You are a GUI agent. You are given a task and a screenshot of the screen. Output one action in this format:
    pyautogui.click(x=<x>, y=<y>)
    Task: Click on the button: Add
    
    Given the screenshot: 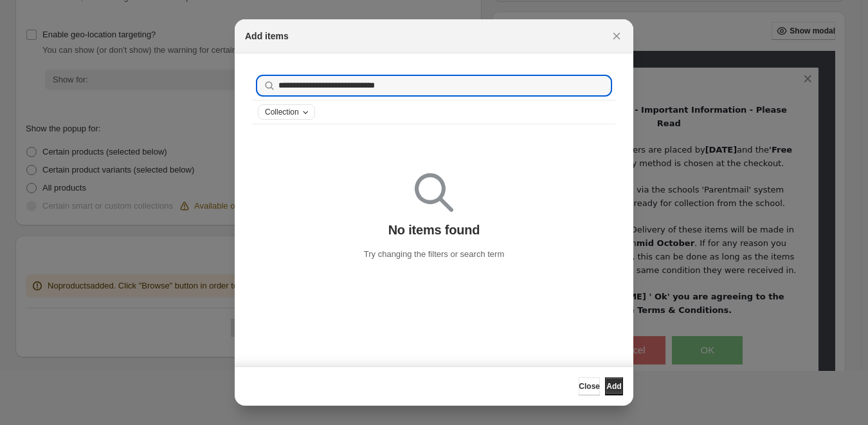 What is the action you would take?
    pyautogui.click(x=614, y=386)
    